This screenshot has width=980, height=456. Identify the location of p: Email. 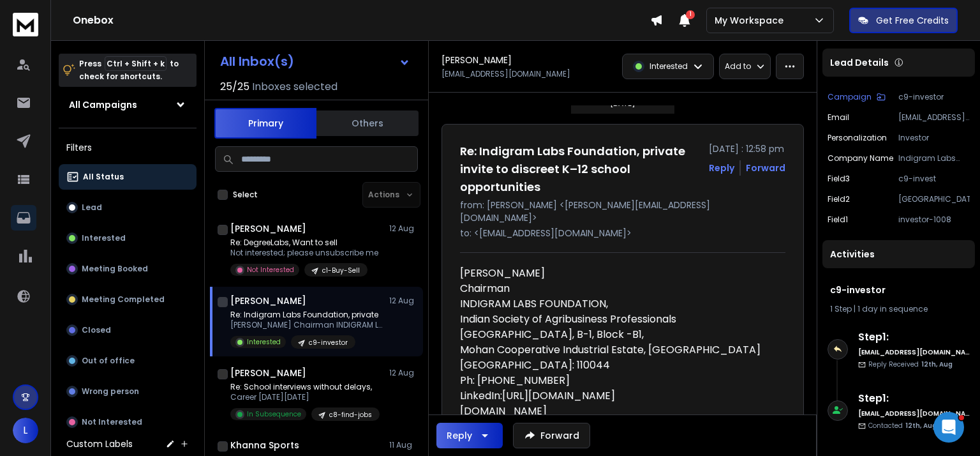
(839, 118).